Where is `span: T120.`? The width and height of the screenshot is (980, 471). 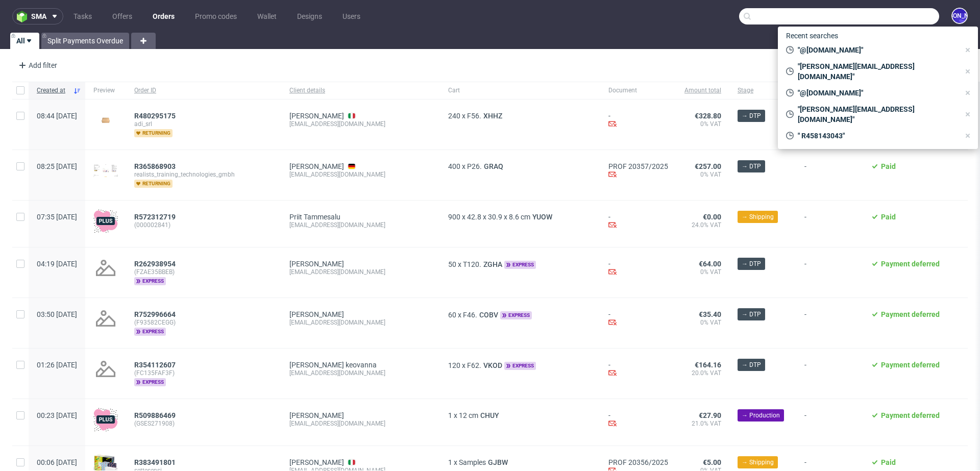 span: T120. is located at coordinates (472, 265).